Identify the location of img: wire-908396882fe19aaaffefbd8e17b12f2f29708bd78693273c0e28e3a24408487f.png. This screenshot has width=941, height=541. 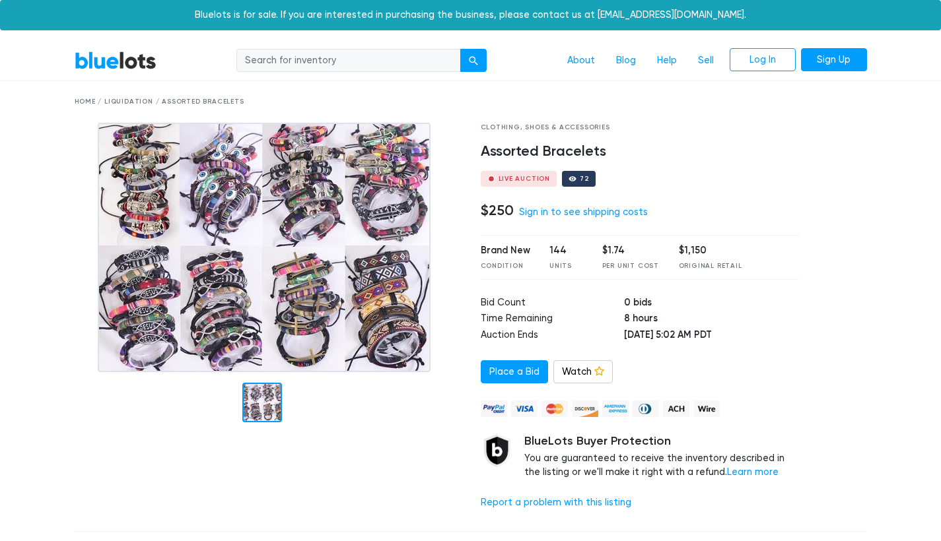
(707, 409).